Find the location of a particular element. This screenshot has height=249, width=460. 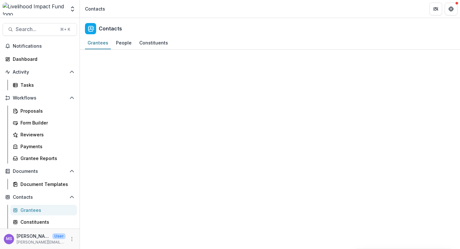

a: Tasks is located at coordinates (43, 85).